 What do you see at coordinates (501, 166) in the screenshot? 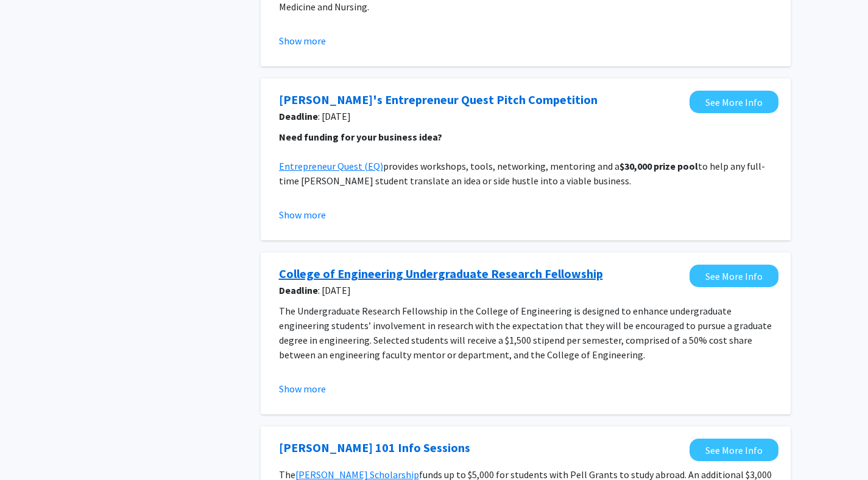
I see `span: provides workshops, tools, networking, mentoring and a` at bounding box center [501, 166].